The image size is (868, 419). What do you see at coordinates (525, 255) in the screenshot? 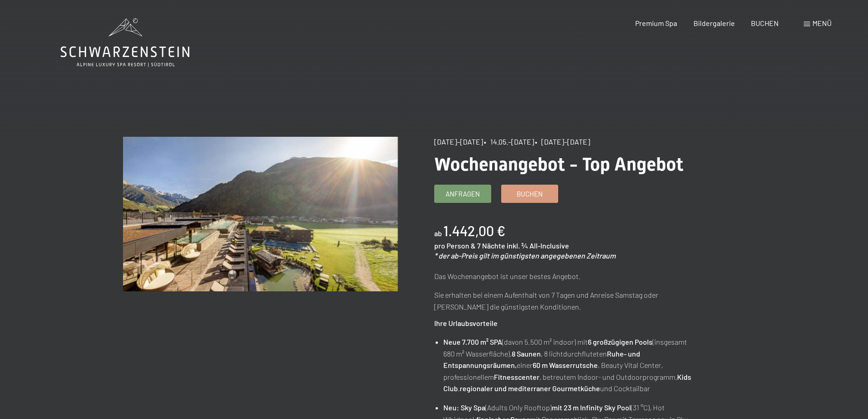
I see `em: * der ab-Preis gilt im günstigsten angegebenen Zeitraum` at bounding box center [525, 255].